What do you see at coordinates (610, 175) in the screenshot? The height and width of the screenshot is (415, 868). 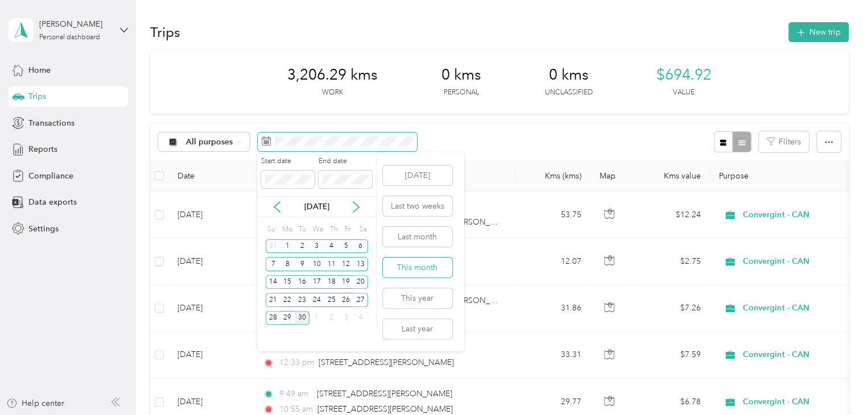 I see `th: Map` at bounding box center [610, 175].